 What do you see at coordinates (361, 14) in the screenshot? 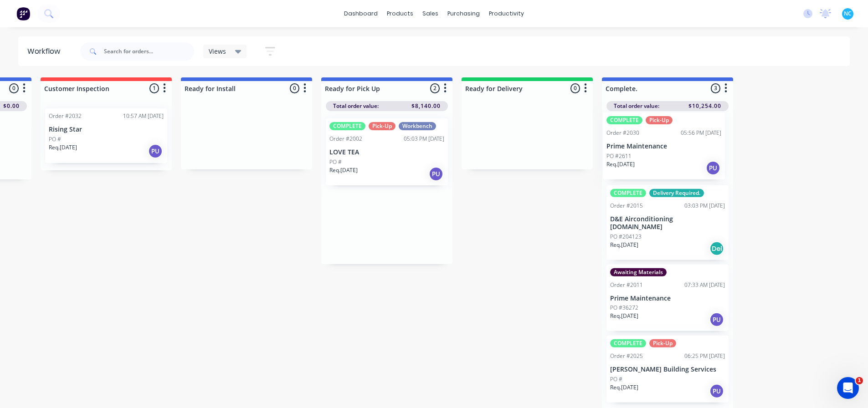
I see `a: dashboard` at bounding box center [361, 14].